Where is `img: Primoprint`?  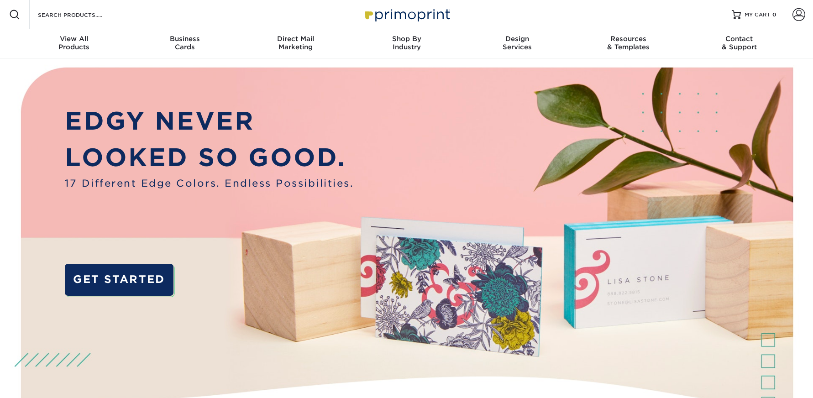 img: Primoprint is located at coordinates (407, 14).